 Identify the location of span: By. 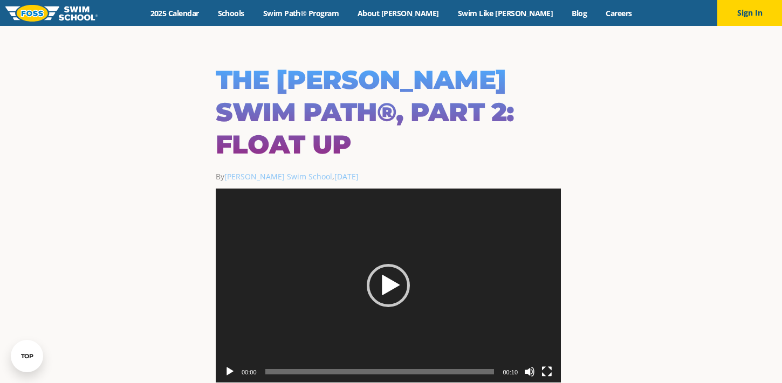
(274, 176).